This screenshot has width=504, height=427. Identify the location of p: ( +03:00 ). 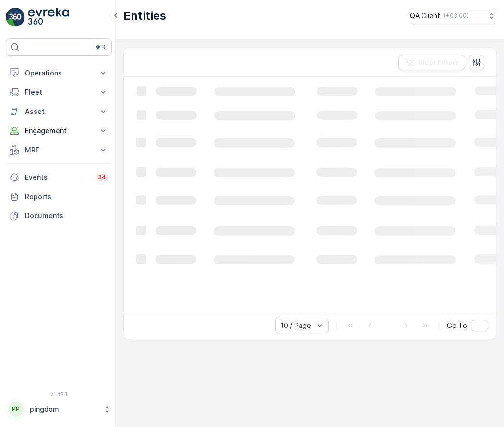
(456, 16).